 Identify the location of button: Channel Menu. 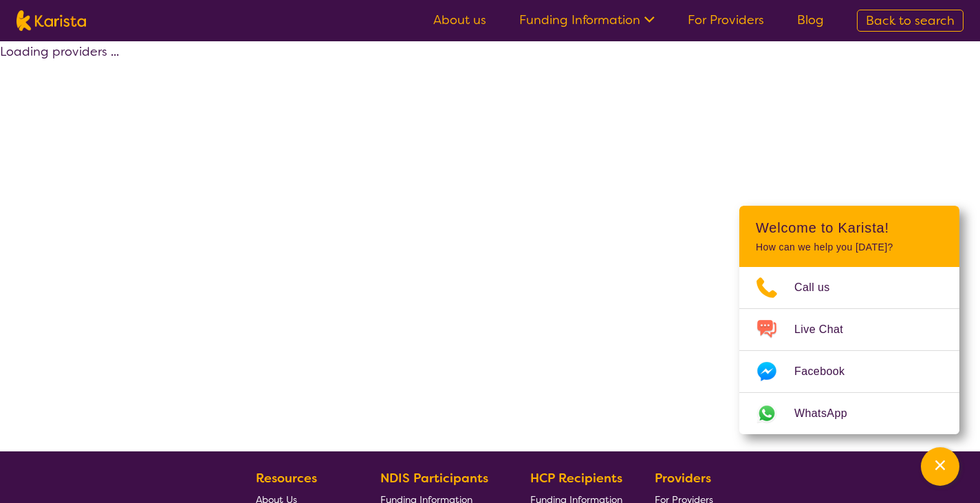
(940, 467).